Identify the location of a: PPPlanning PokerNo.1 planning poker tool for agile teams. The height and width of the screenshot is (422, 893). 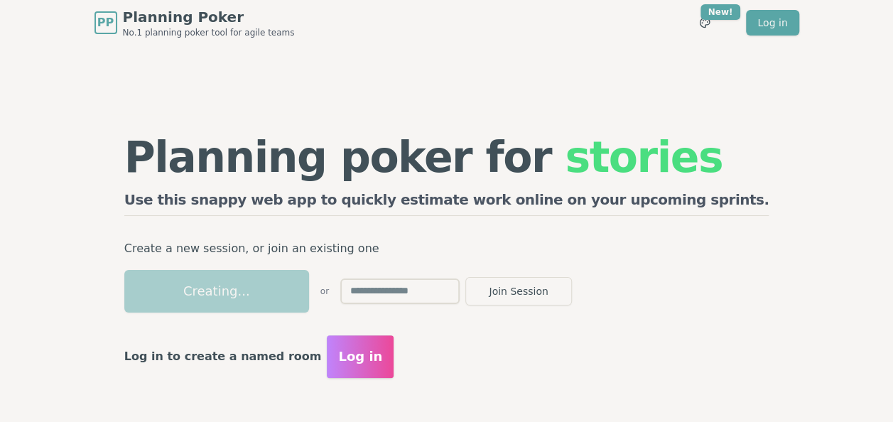
(195, 23).